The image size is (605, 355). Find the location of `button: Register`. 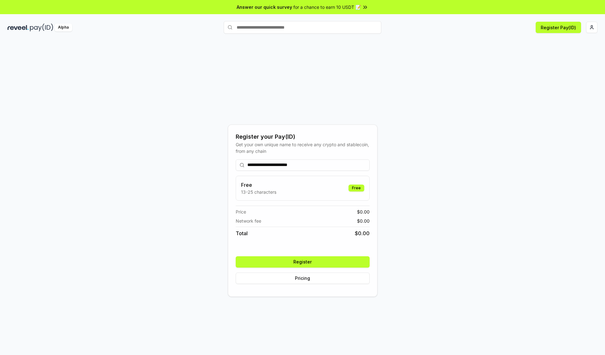

button: Register is located at coordinates (302, 262).